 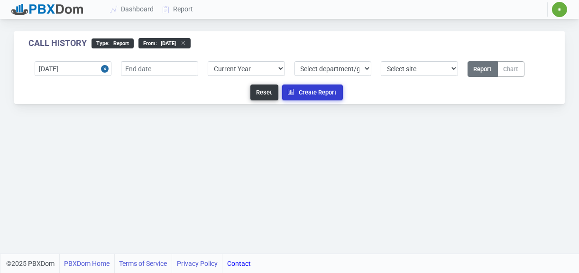 I want to click on a: Contact, so click(x=239, y=263).